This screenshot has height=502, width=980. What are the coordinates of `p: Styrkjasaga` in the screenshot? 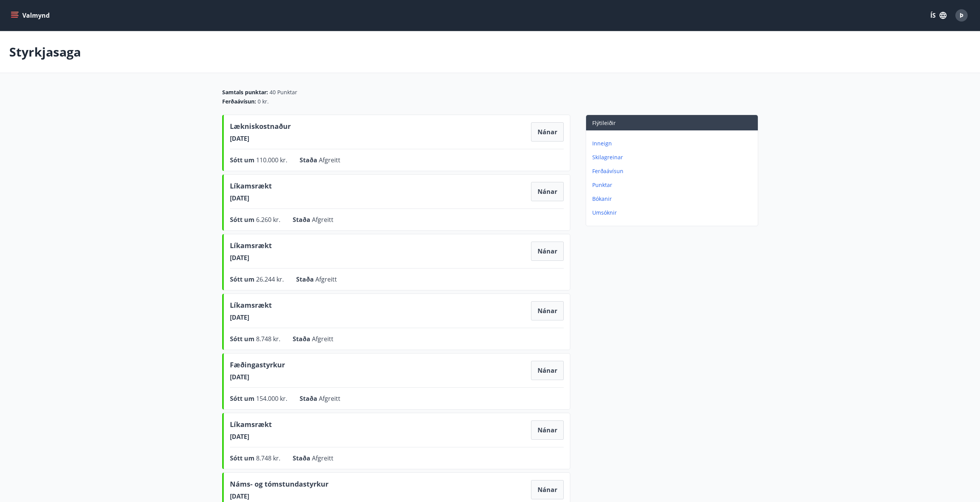 It's located at (45, 52).